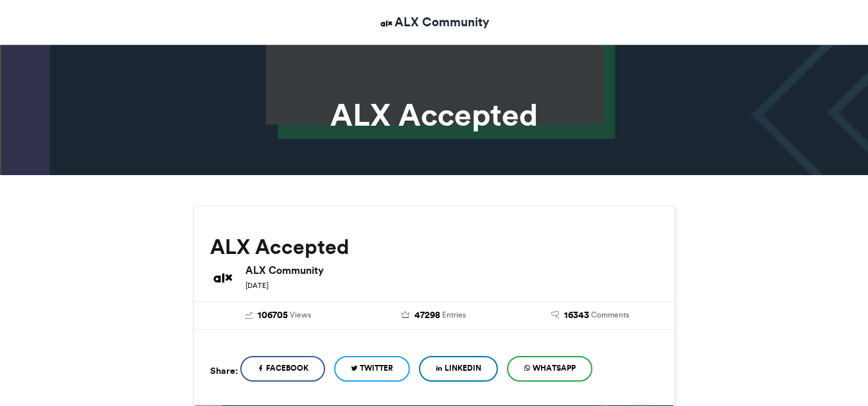 This screenshot has height=406, width=868. What do you see at coordinates (224, 371) in the screenshot?
I see `h5: Share:` at bounding box center [224, 371].